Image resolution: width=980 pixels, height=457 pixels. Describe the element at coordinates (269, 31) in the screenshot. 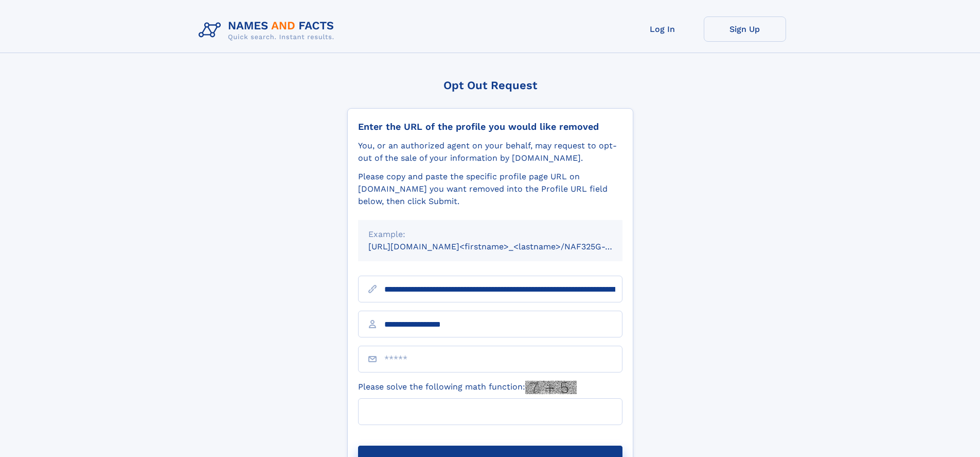

I see `img: Logo Names and Facts` at that location.